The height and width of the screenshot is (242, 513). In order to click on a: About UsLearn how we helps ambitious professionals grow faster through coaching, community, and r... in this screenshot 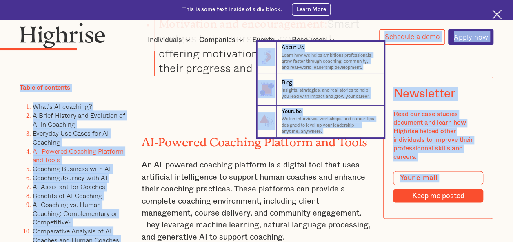, I will do `click(320, 58)`.